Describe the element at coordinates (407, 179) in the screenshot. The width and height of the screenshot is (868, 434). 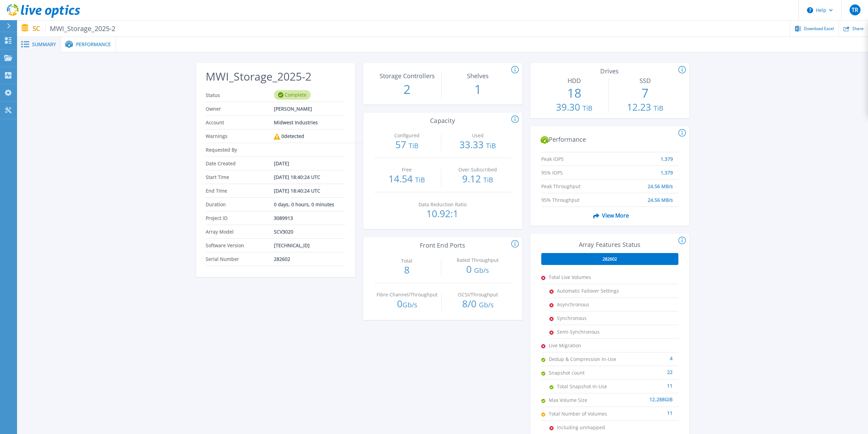
I see `p: 14.54` at that location.